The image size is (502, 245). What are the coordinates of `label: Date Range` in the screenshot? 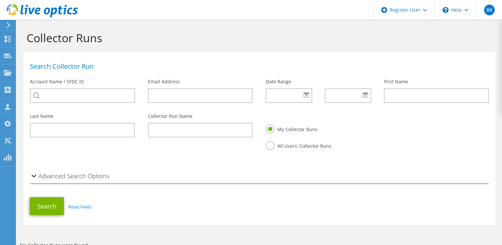 It's located at (278, 82).